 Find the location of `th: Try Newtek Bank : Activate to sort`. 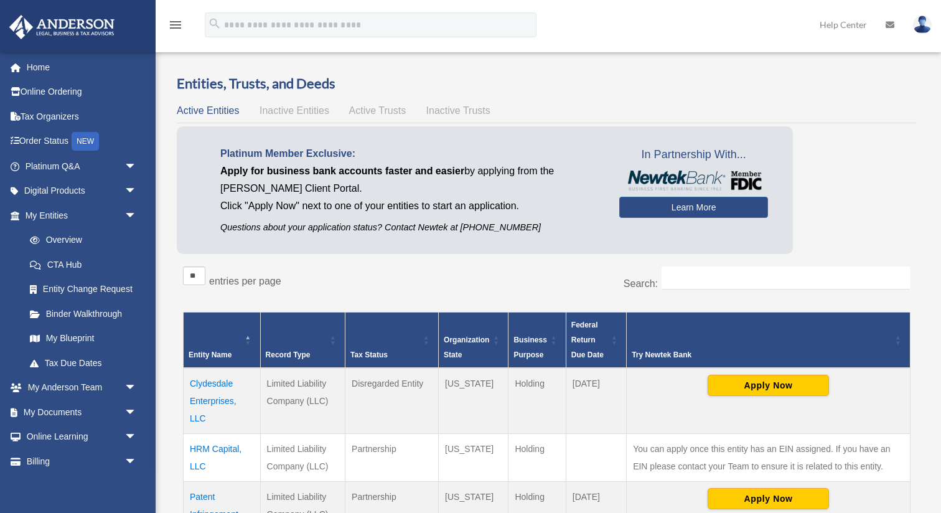

th: Try Newtek Bank : Activate to sort is located at coordinates (769, 340).